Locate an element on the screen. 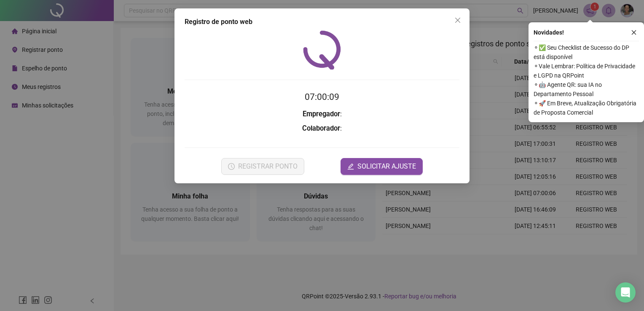 The image size is (644, 311). strong: Empregador is located at coordinates (321, 114).